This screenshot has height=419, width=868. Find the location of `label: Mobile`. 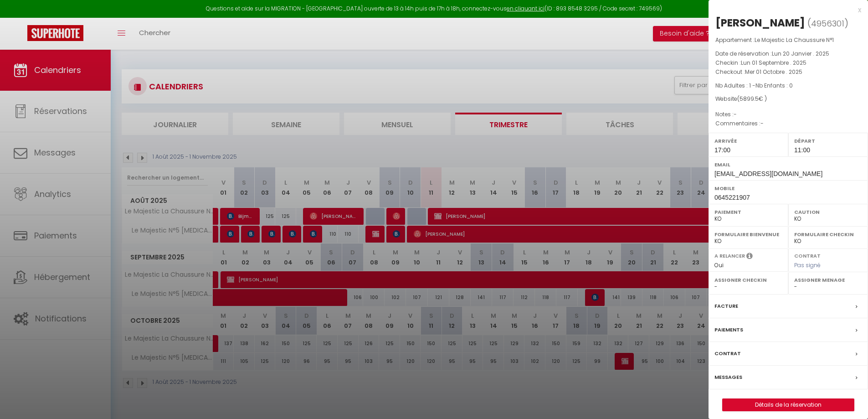

label: Mobile is located at coordinates (788, 188).